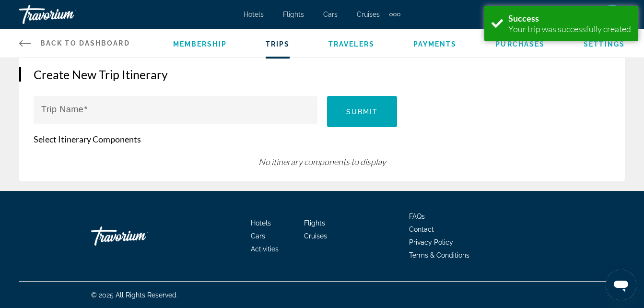  I want to click on a: Membership, so click(200, 44).